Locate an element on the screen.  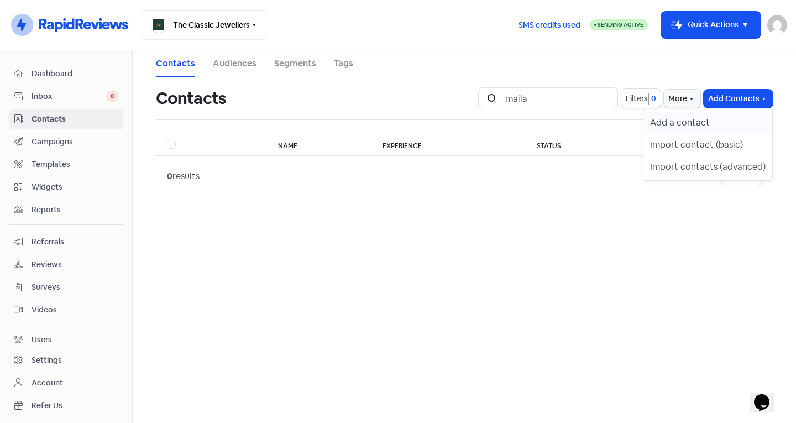
span: Campaigns is located at coordinates (75, 142).